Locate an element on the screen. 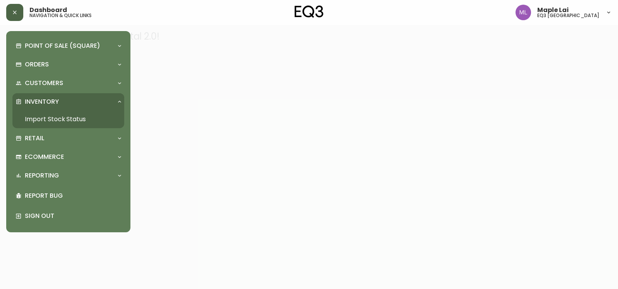 The width and height of the screenshot is (618, 289). p: Customers is located at coordinates (44, 83).